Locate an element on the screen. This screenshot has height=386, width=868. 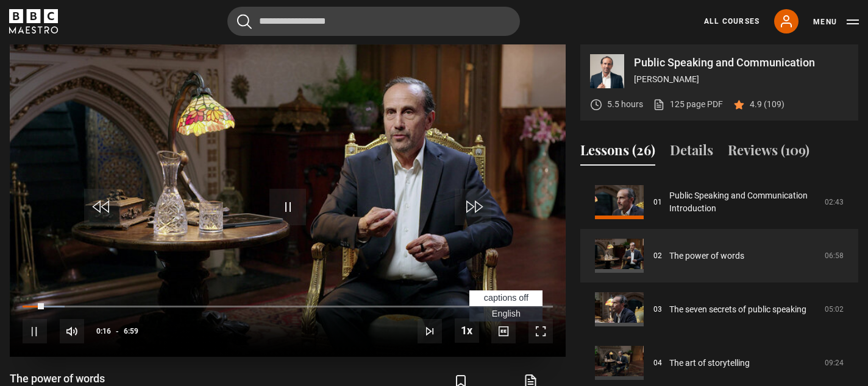
button: Pause is located at coordinates (35, 332).